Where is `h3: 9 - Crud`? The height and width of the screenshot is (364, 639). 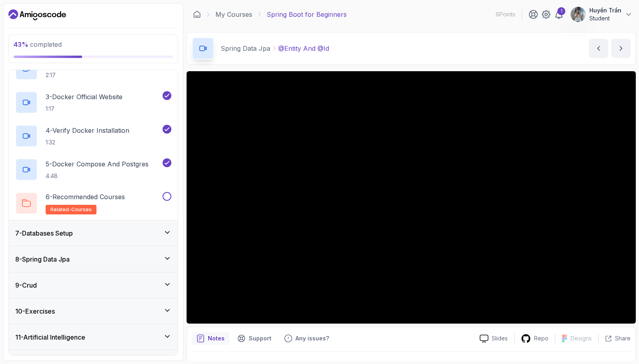 h3: 9 - Crud is located at coordinates (26, 285).